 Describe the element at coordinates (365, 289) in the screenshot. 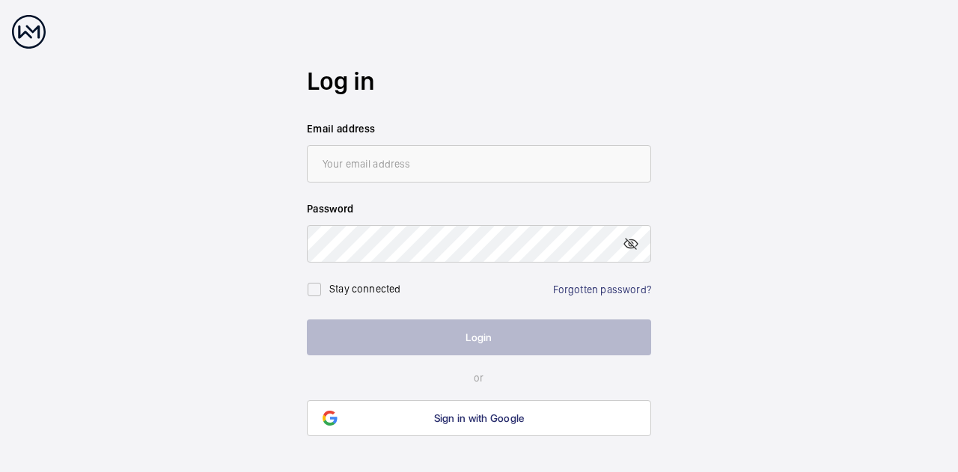

I see `label: Stay connected` at that location.